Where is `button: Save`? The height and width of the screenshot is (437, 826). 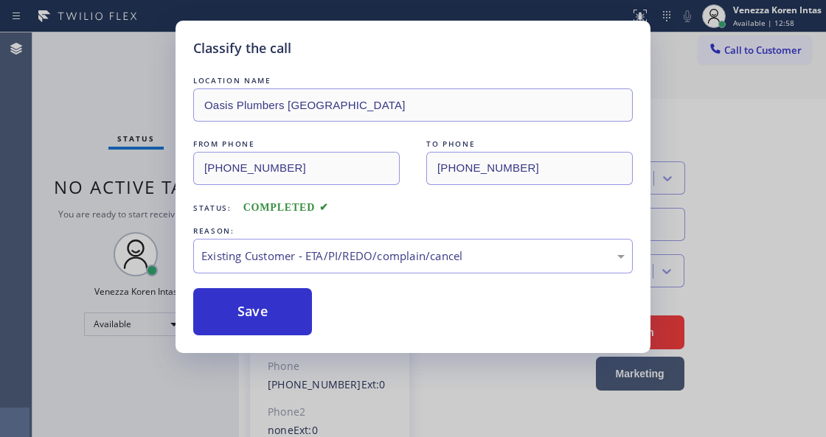 button: Save is located at coordinates (252, 312).